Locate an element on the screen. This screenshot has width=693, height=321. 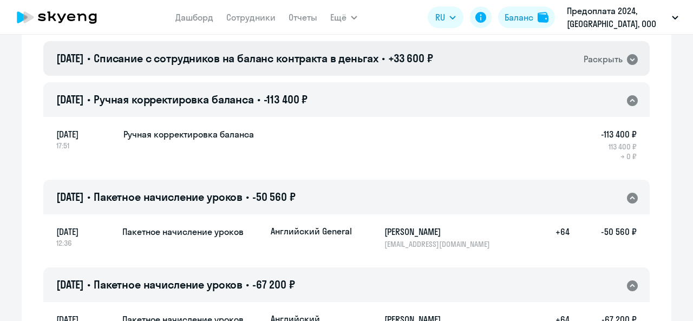
div: Баланс is located at coordinates (518, 17).